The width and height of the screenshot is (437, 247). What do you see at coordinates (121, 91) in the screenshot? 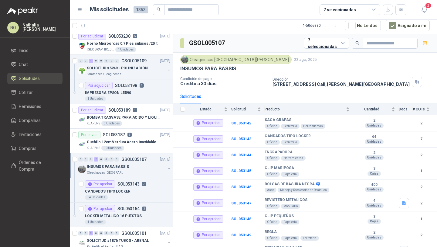
I see `a: Por adjudicarSOL0531986IMPRESORA EPSON L55901 Unidades` at bounding box center [121, 91].